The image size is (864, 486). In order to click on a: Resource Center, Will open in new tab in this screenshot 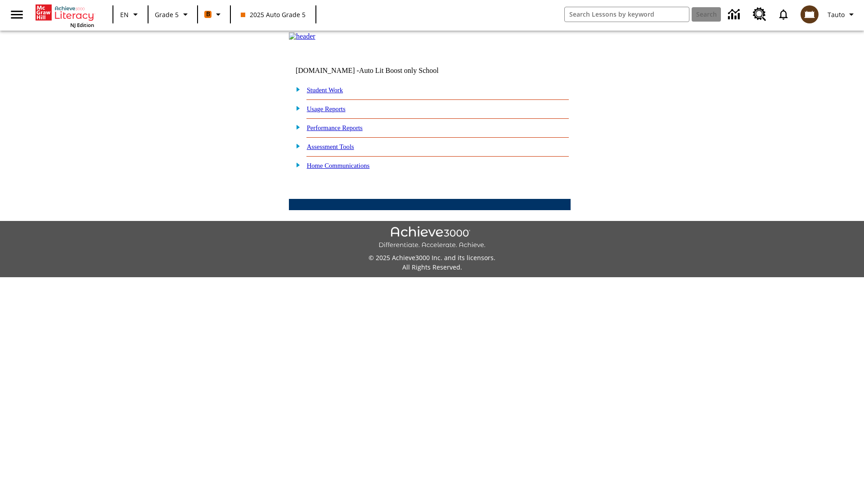, I will do `click(760, 14)`.